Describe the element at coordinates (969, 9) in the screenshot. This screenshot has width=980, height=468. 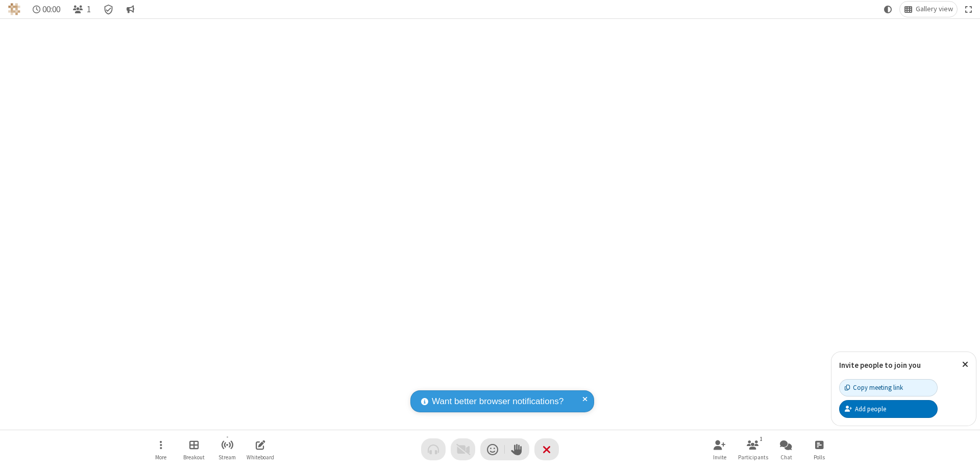
I see `button: Fullscreen` at that location.